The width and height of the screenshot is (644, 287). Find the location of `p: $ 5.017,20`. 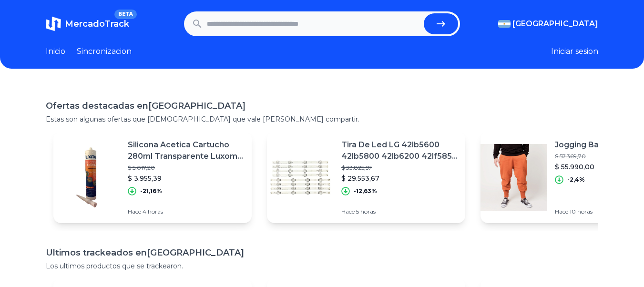

p: $ 5.017,20 is located at coordinates (186, 168).